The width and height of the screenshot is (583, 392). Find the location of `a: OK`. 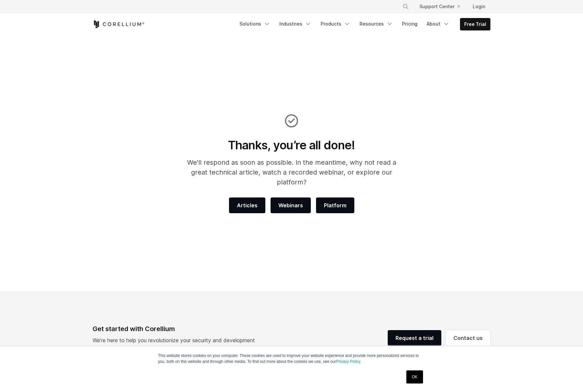

a: OK is located at coordinates (414, 377).